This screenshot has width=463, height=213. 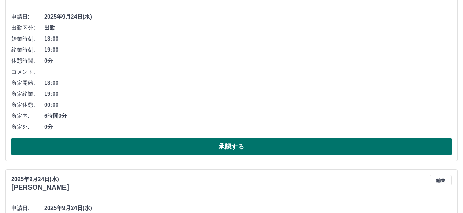 I want to click on span: 所定終業:, so click(x=28, y=94).